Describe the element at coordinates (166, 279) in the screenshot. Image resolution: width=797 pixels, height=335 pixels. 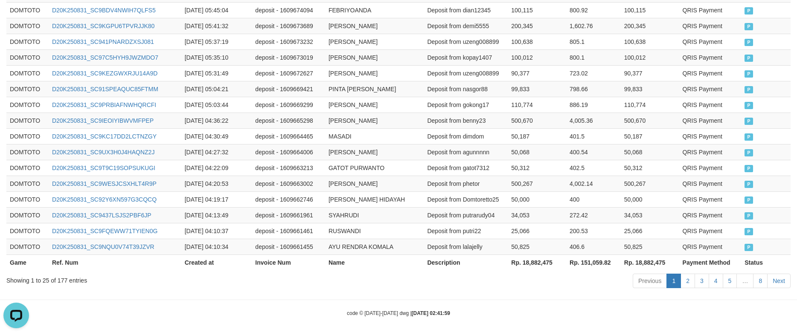
I see `div: Showing 1 to 25 of 177 entries` at that location.